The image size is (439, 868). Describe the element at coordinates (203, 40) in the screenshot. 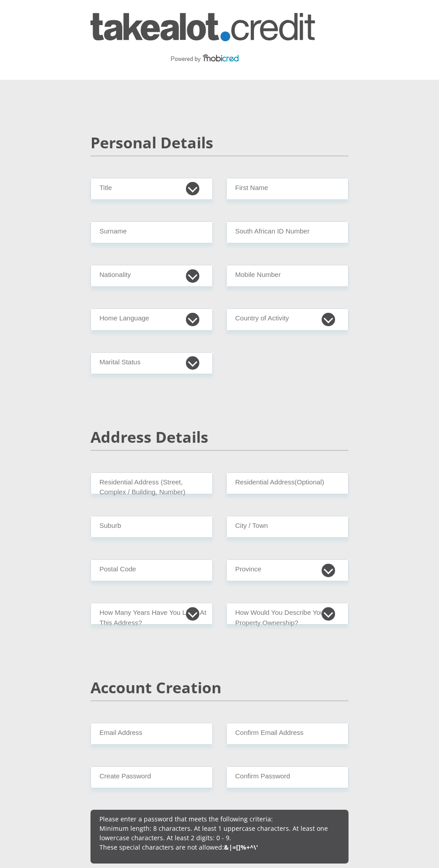

I see `img: takealot_credit logo` at that location.